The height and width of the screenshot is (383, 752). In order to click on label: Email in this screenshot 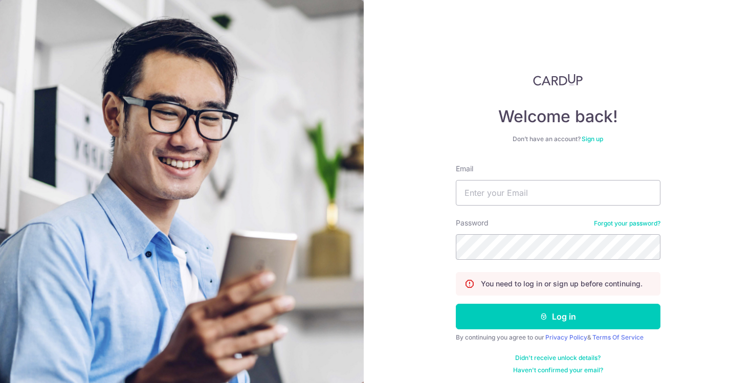, I will do `click(464, 169)`.